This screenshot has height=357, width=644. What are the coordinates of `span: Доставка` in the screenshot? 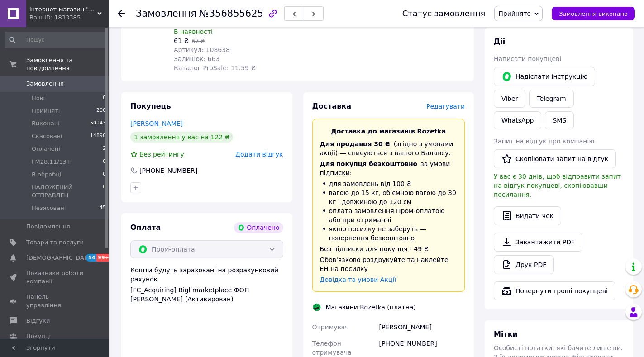 It's located at (332, 106).